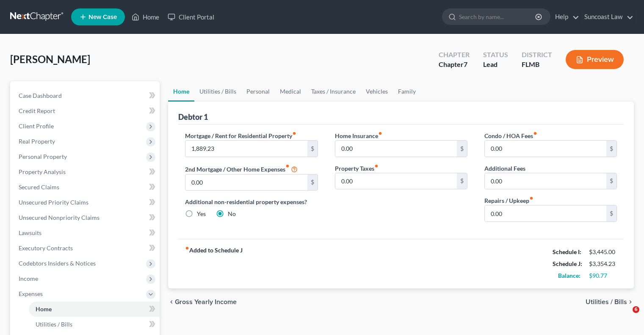 Image resolution: width=644 pixels, height=335 pixels. I want to click on a: Suncoast Law, so click(607, 17).